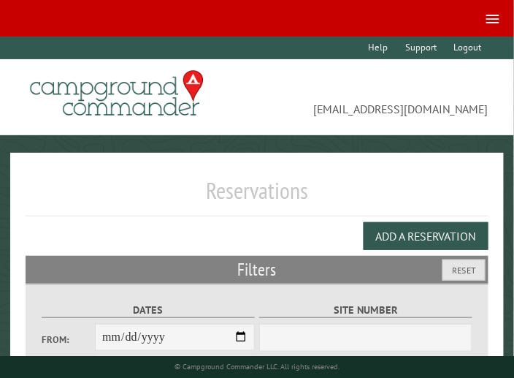 Image resolution: width=514 pixels, height=378 pixels. What do you see at coordinates (257, 366) in the screenshot?
I see `small: © Campground Commander LLC. All rights reserved.` at bounding box center [257, 366].